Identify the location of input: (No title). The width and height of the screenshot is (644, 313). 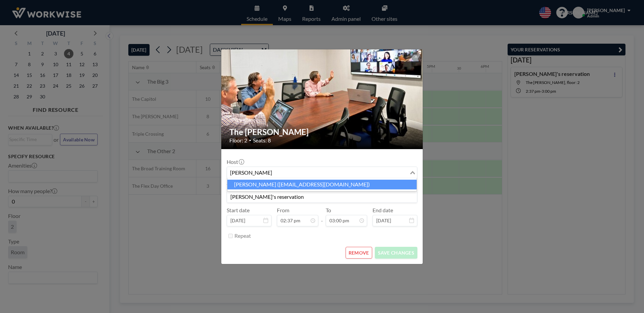
(322, 197).